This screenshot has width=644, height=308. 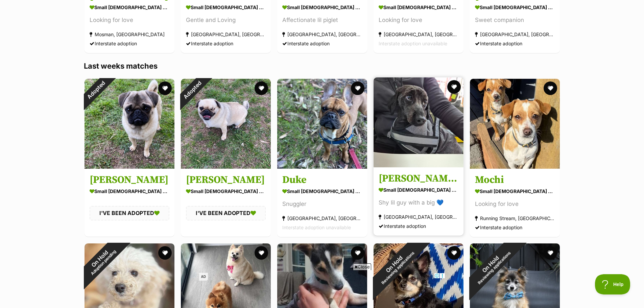 I want to click on h3: Mochi, so click(x=515, y=180).